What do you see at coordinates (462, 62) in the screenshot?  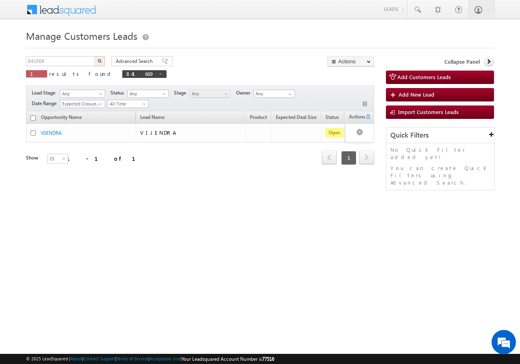 I see `span: Collapse Panel` at bounding box center [462, 62].